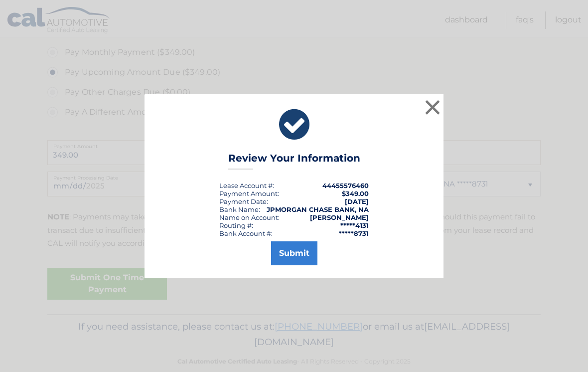 Image resolution: width=588 pixels, height=372 pixels. Describe the element at coordinates (345, 186) in the screenshot. I see `strong: 44455576460` at that location.